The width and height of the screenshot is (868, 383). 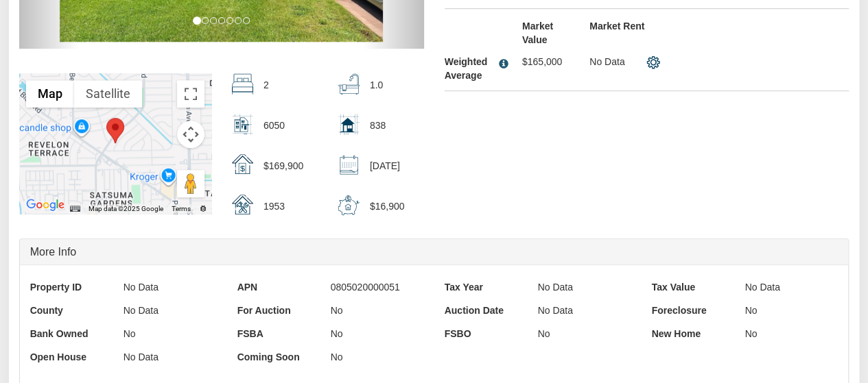 I want to click on a: Open this area in Google Maps (opens a new window), so click(x=45, y=205).